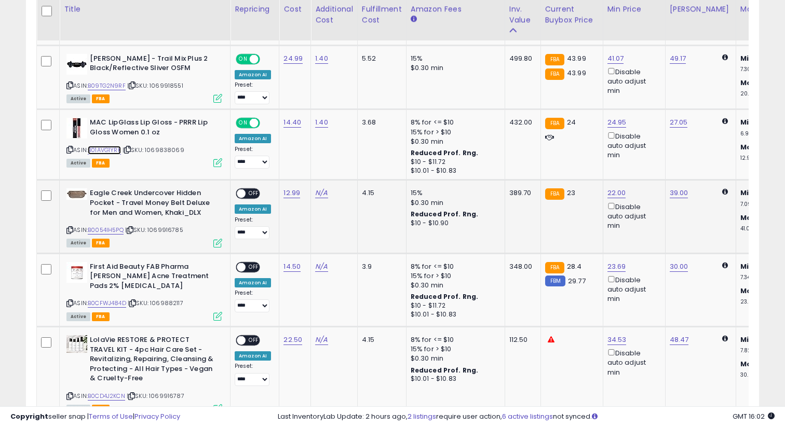 This screenshot has height=427, width=785. I want to click on div: Additional Cost, so click(334, 15).